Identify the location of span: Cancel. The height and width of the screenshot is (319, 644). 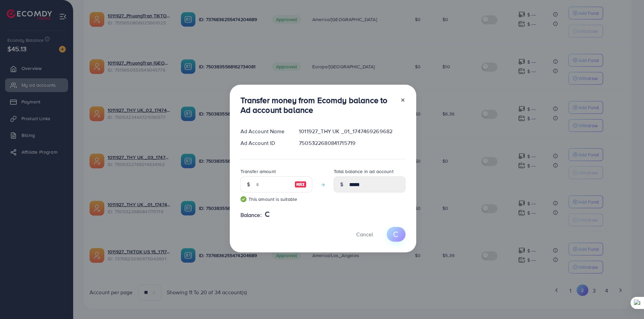
(364, 234).